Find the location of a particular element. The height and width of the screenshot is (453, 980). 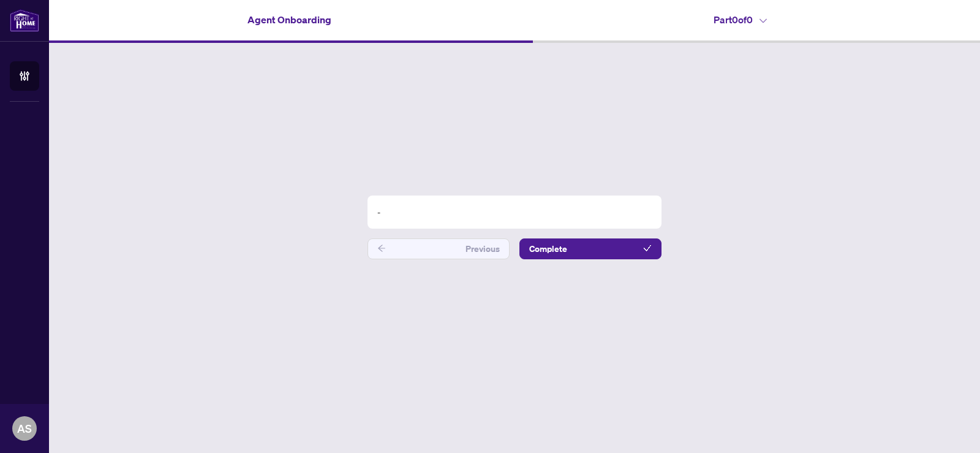

span: Complete is located at coordinates (548, 249).